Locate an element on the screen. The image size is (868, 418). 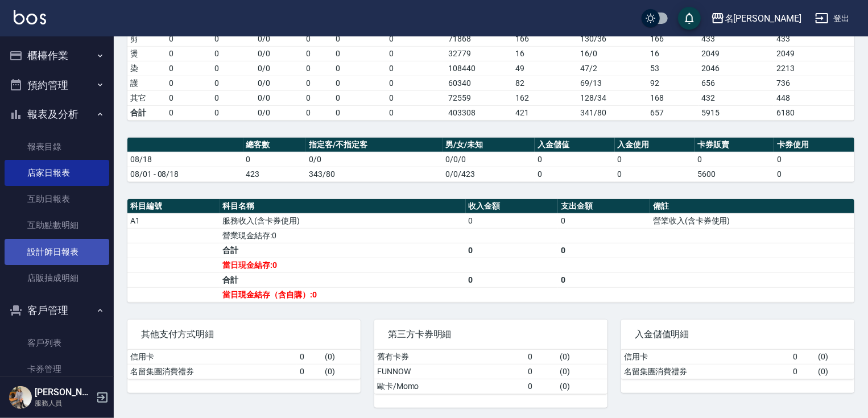
span: 第三方卡券明細 is located at coordinates (491, 335).